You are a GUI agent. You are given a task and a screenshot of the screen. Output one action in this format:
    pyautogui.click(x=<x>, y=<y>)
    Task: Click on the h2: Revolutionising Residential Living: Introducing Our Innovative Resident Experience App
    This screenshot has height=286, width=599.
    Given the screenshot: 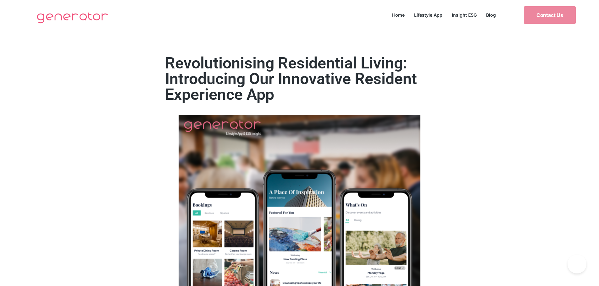 What is the action you would take?
    pyautogui.click(x=299, y=79)
    